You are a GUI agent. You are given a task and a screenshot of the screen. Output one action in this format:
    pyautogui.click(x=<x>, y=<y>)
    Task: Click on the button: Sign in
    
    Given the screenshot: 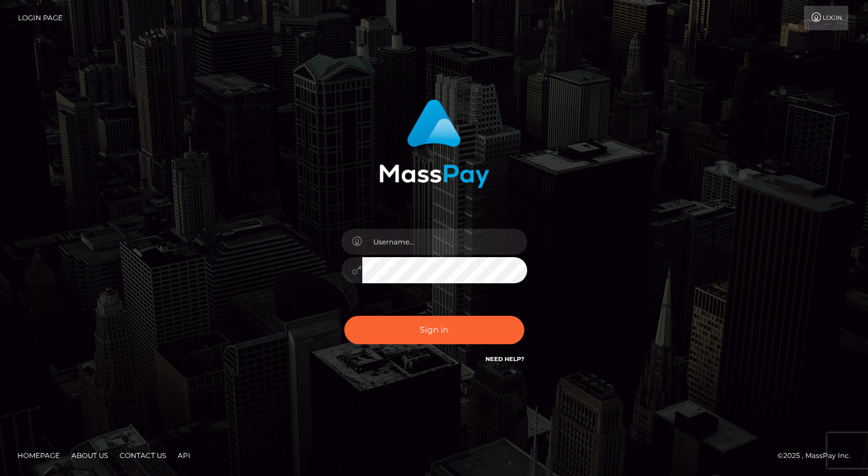 What is the action you would take?
    pyautogui.click(x=435, y=330)
    